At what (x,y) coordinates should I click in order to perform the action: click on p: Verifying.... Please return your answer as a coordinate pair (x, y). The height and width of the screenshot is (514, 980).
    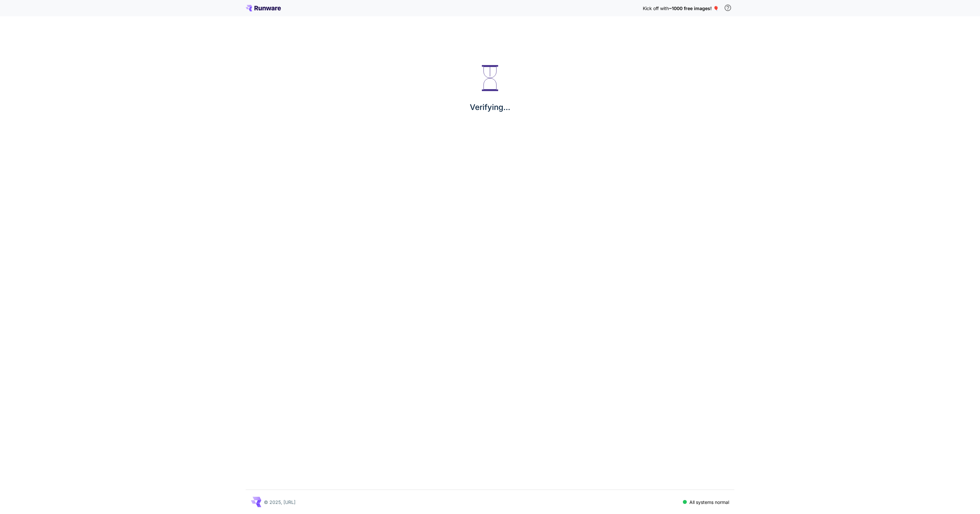
    Looking at the image, I should click on (490, 107).